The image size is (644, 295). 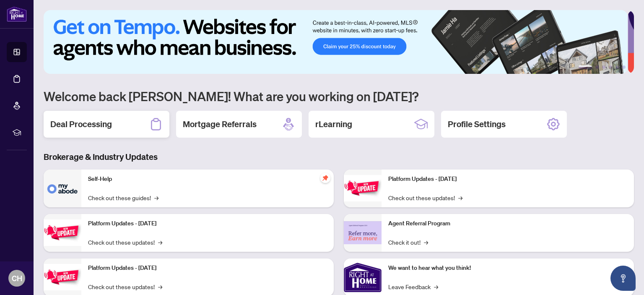 I want to click on button: 2, so click(x=597, y=67).